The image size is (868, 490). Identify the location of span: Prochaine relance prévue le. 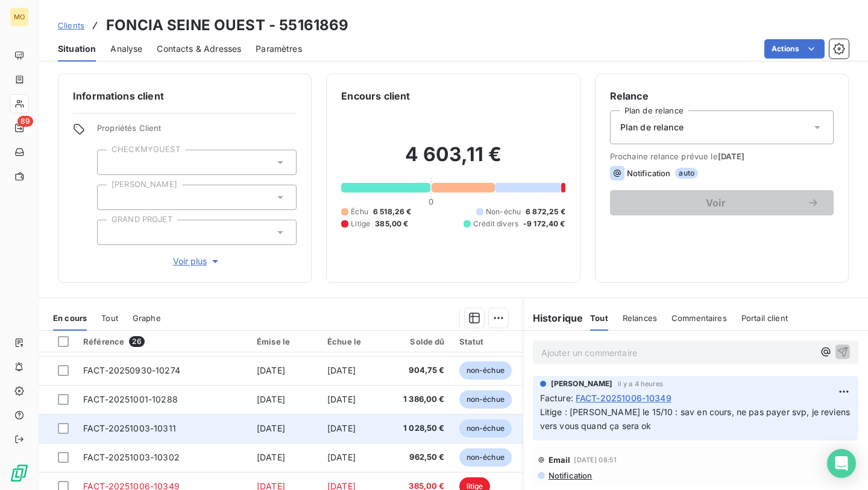
(722, 157).